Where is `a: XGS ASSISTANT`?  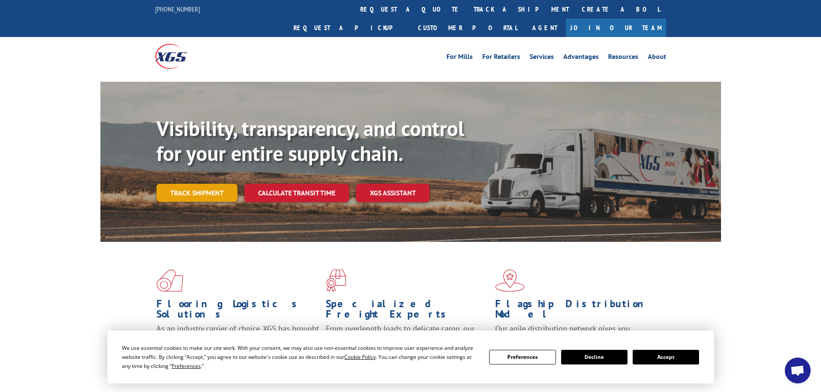
a: XGS ASSISTANT is located at coordinates (392, 193).